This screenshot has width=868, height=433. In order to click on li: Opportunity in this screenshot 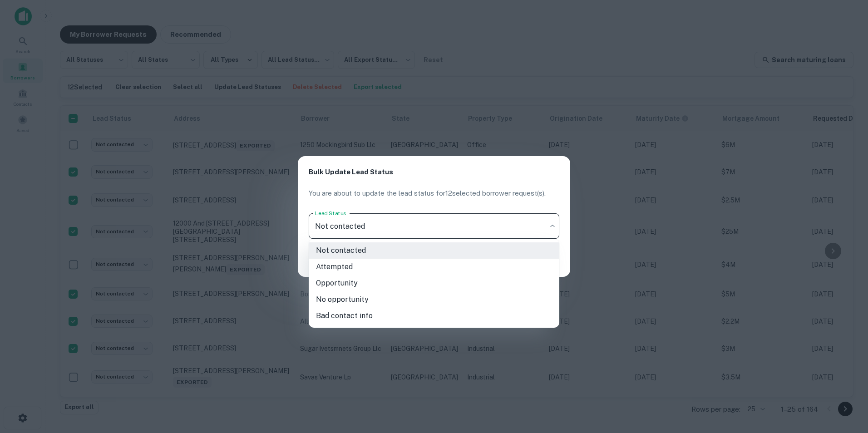, I will do `click(434, 283)`.